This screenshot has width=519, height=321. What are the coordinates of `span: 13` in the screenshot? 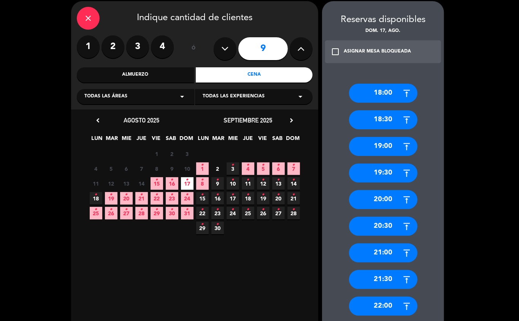 It's located at (278, 183).